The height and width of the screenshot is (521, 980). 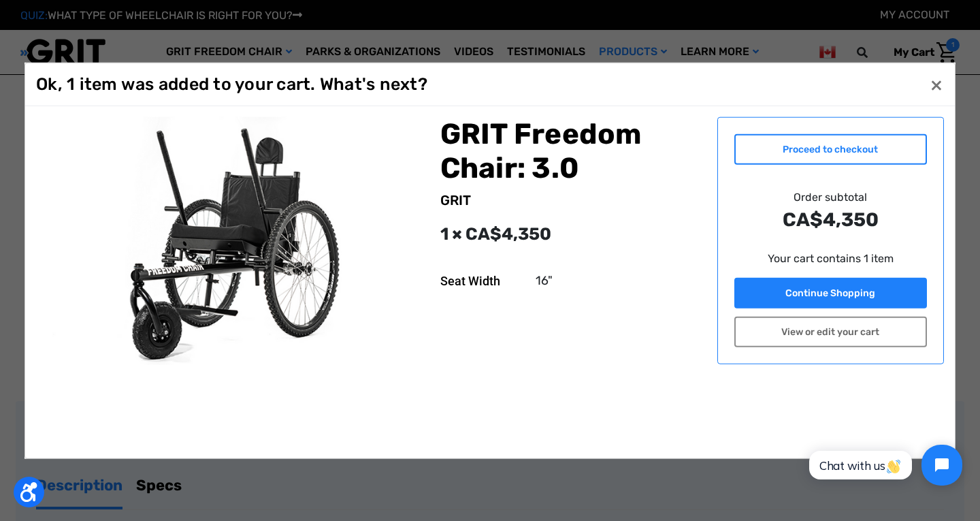 I want to click on div: Order subtotal, so click(x=831, y=211).